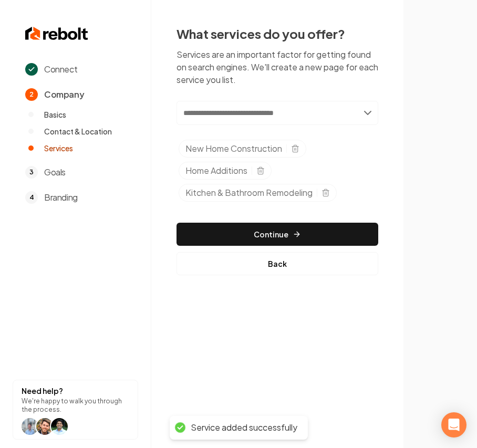 The height and width of the screenshot is (448, 477). What do you see at coordinates (60, 69) in the screenshot?
I see `span: Connect` at bounding box center [60, 69].